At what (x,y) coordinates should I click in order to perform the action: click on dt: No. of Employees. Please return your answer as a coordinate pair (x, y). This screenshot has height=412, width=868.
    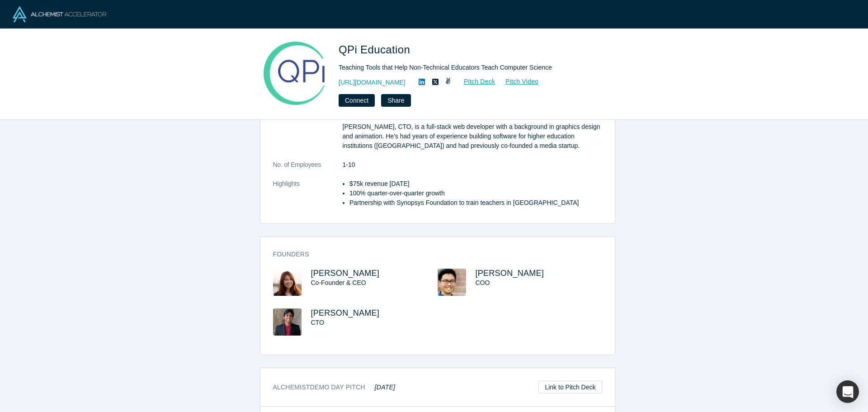
    Looking at the image, I should click on (308, 170).